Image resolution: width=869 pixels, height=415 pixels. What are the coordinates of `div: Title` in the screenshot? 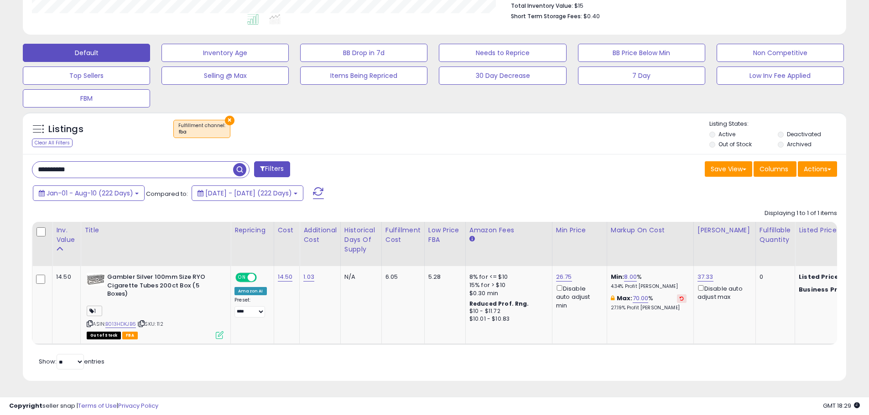 It's located at (156, 230).